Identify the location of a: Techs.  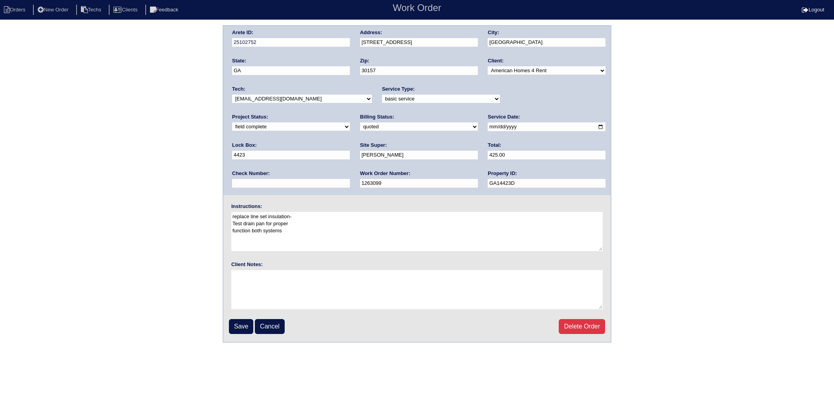
(92, 9).